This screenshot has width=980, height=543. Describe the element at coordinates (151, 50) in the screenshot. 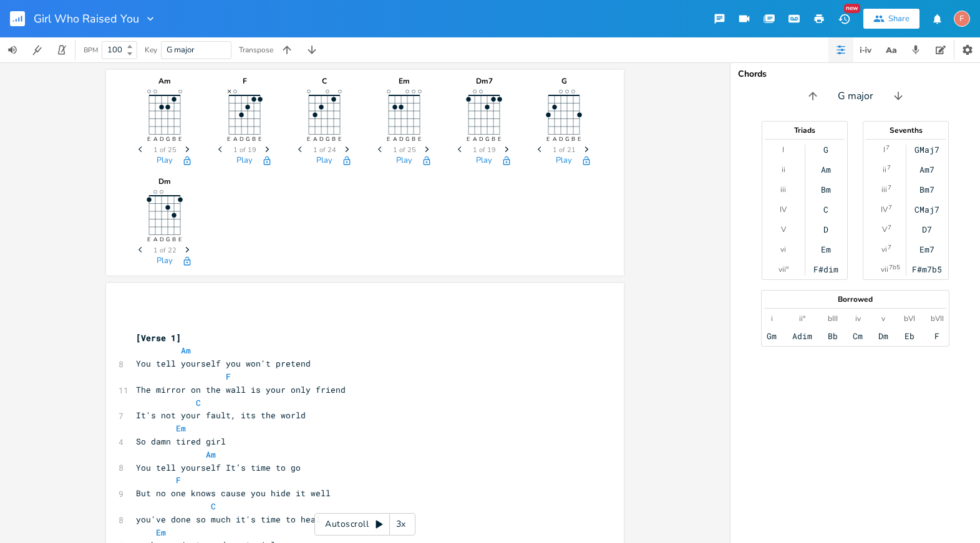

I see `div: Key` at that location.